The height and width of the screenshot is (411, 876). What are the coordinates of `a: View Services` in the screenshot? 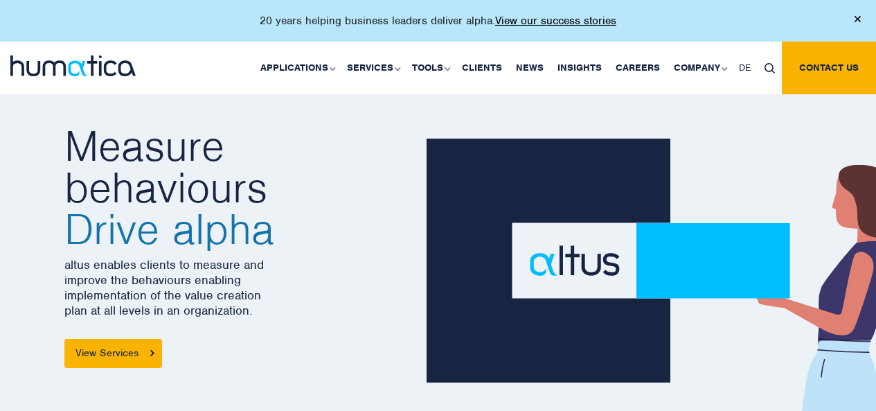 It's located at (113, 353).